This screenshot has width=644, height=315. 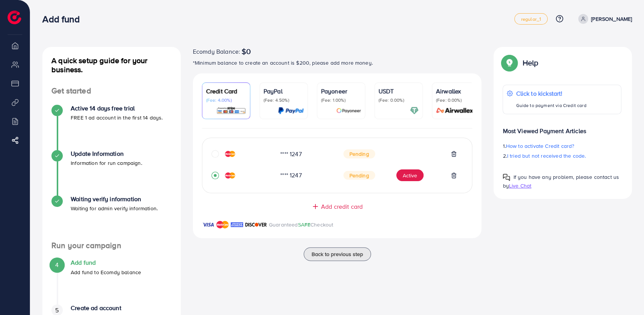 What do you see at coordinates (111, 282) in the screenshot?
I see `li: Add fund` at bounding box center [111, 282].